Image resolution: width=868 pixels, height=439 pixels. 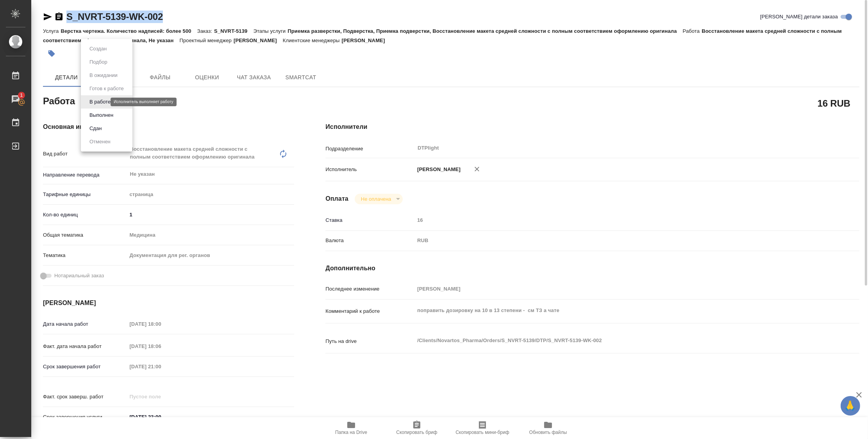 What do you see at coordinates (99, 62) in the screenshot?
I see `button: Подбор` at bounding box center [99, 62].